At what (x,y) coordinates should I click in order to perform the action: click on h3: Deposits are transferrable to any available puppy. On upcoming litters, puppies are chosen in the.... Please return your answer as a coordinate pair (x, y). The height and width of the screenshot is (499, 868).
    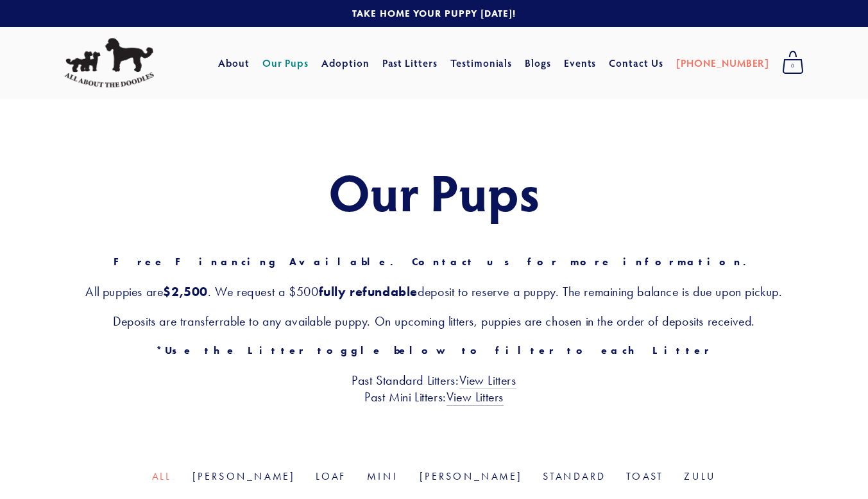
    Looking at the image, I should click on (434, 321).